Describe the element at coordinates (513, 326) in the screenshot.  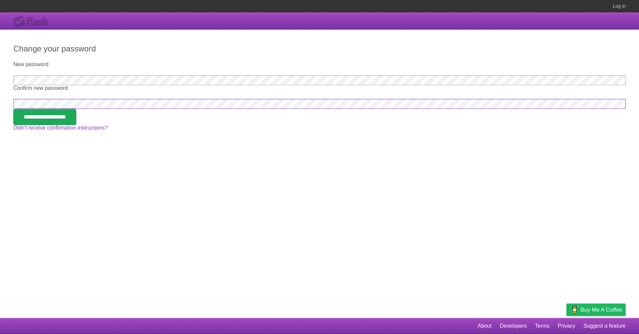
I see `a: Developers` at that location.